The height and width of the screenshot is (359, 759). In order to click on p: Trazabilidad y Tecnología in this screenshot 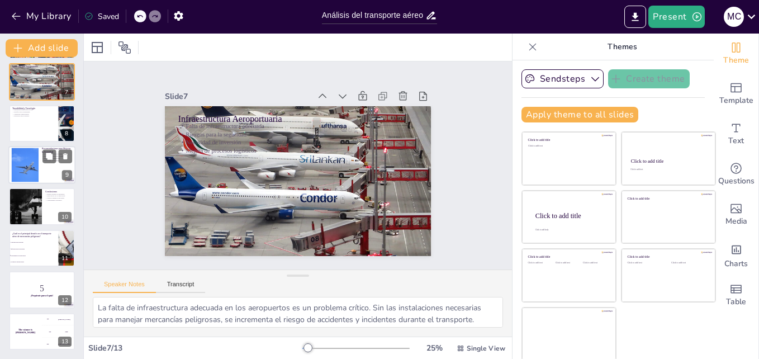, I will do `click(34, 108)`.